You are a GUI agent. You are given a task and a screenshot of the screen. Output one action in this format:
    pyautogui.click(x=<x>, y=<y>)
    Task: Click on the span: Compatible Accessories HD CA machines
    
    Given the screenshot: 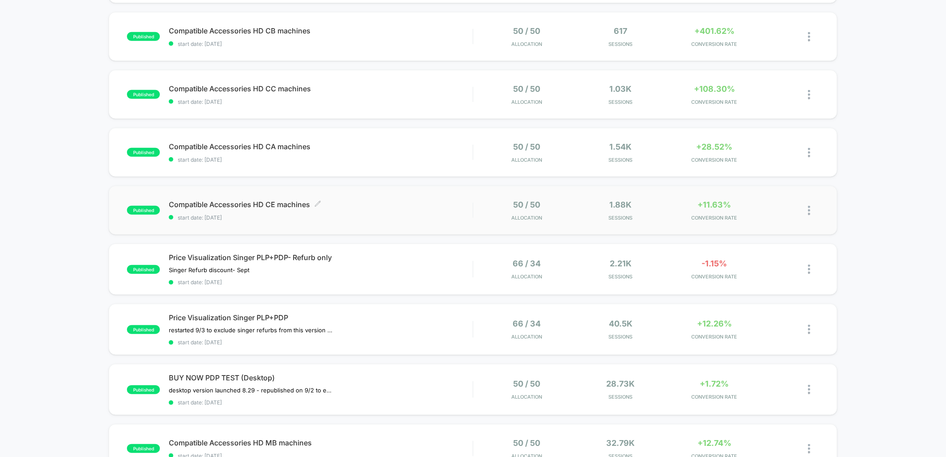 What is the action you would take?
    pyautogui.click(x=321, y=146)
    